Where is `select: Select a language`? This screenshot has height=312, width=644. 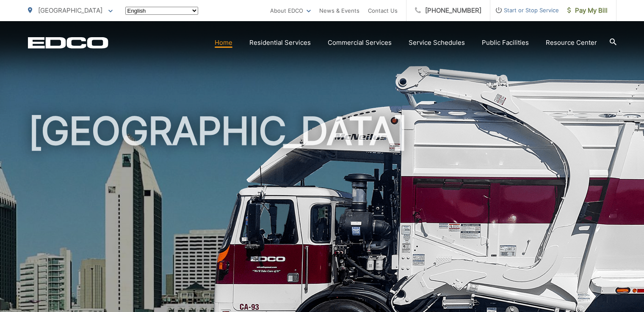 select: Select a language is located at coordinates (162, 11).